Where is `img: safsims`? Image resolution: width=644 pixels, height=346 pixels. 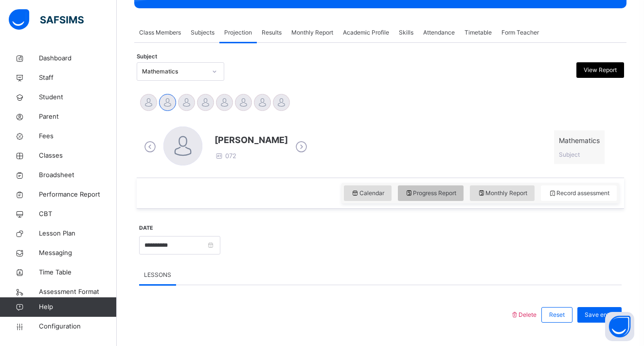
img: safsims is located at coordinates (47, 20).